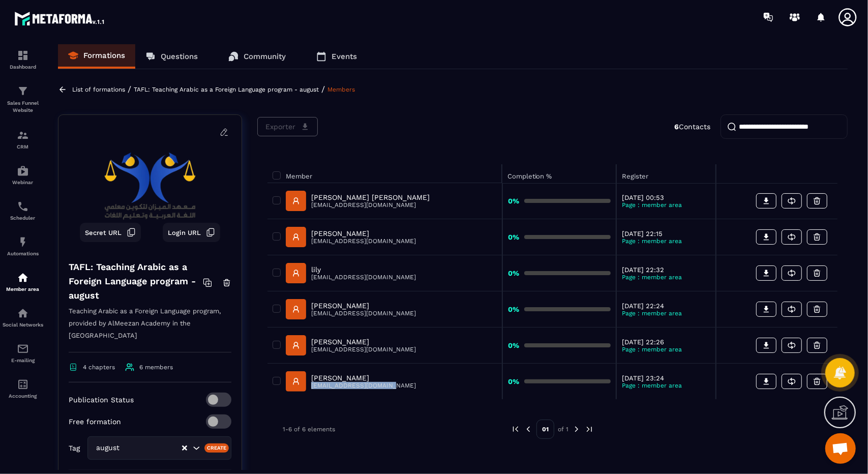 This screenshot has width=868, height=474. I want to click on img: background, so click(150, 186).